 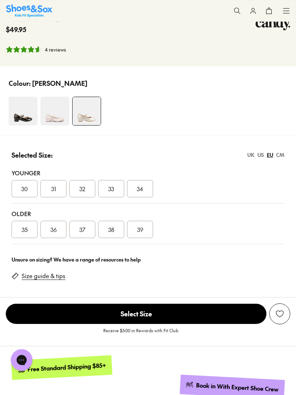 What do you see at coordinates (148, 173) in the screenshot?
I see `div: Younger` at bounding box center [148, 173].